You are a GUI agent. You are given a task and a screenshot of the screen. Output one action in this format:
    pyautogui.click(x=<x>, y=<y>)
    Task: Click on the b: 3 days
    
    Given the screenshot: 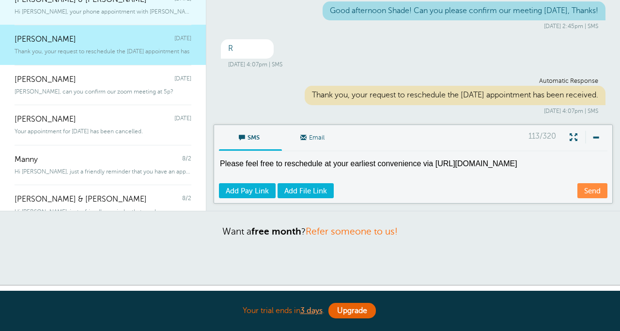 What is the action you would take?
    pyautogui.click(x=312, y=311)
    